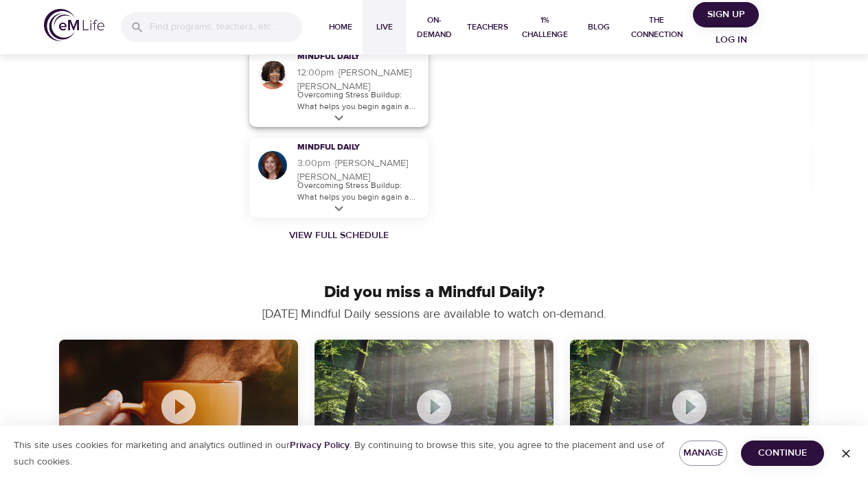 The height and width of the screenshot is (481, 868). I want to click on button: Log in, so click(731, 39).